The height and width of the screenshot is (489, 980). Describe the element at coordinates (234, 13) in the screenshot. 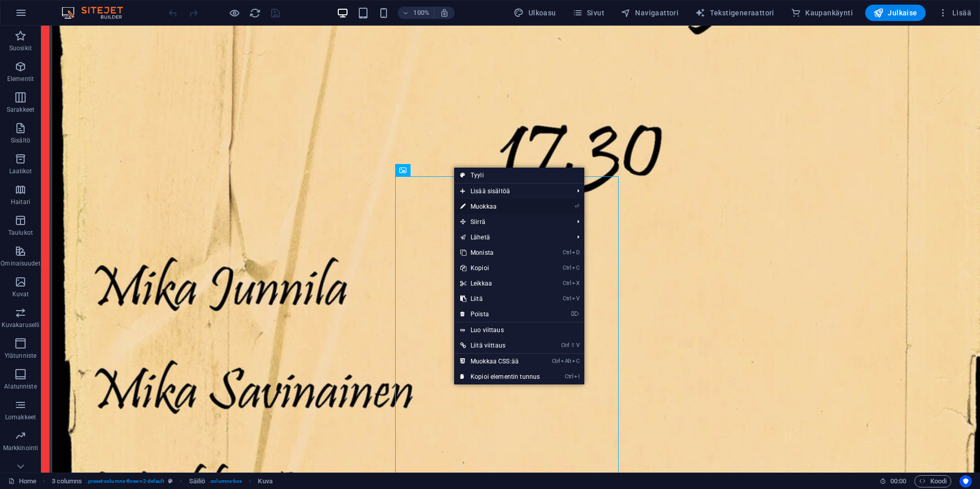

I see `button: Napsauta tästä poistuaksesi esikatselutilasta ja jatkaaksesi muokkaamista` at that location.